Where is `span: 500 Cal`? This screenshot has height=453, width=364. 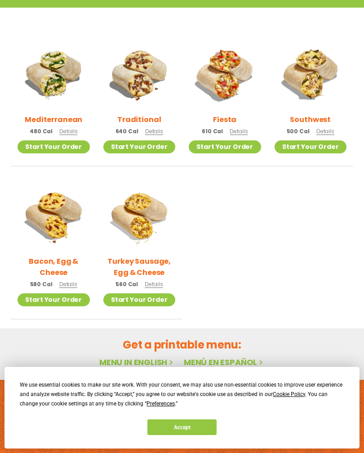 span: 500 Cal is located at coordinates (298, 132).